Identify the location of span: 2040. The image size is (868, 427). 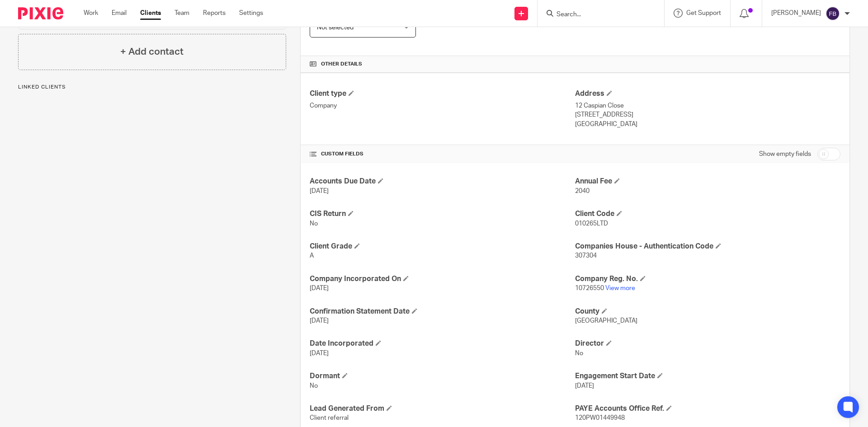
(582, 191).